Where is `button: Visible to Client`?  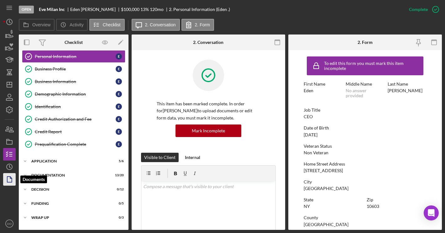
button: Visible to Client is located at coordinates (160, 157).